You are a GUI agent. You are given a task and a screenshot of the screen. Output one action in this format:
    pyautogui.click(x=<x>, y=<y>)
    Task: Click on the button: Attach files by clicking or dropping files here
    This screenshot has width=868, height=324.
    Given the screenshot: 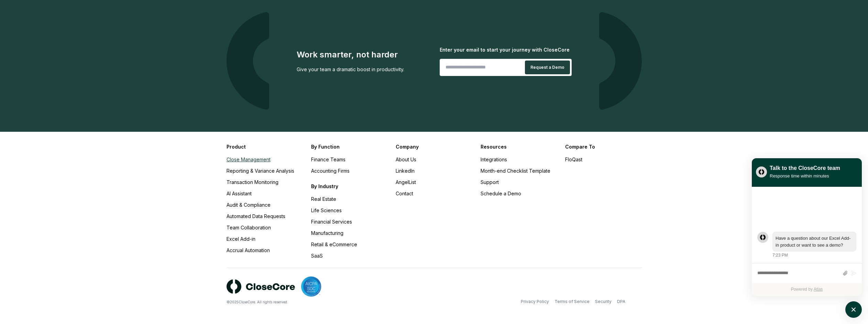 What is the action you would take?
    pyautogui.click(x=845, y=273)
    